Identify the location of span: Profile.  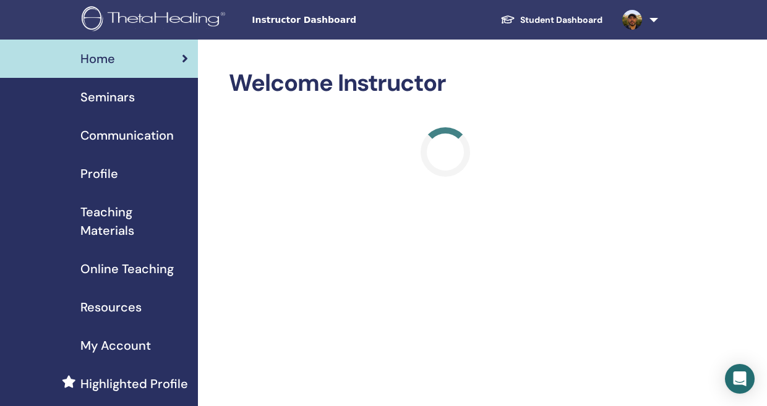
(99, 174).